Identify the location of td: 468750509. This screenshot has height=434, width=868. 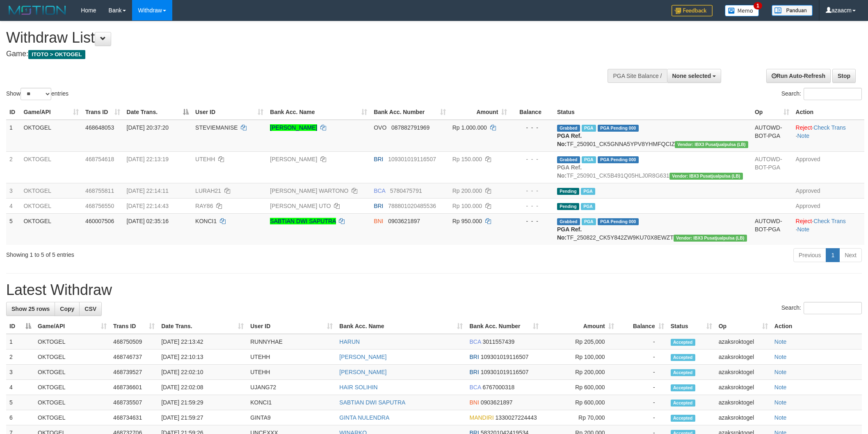
(133, 342).